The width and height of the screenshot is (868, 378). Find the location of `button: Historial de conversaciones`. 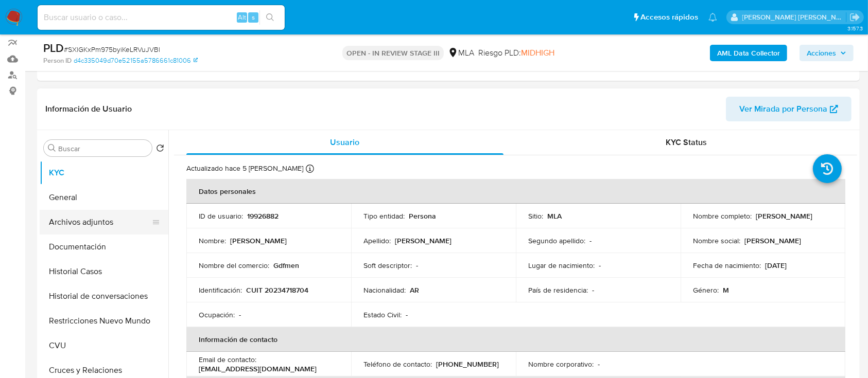

button: Historial de conversaciones is located at coordinates (104, 296).